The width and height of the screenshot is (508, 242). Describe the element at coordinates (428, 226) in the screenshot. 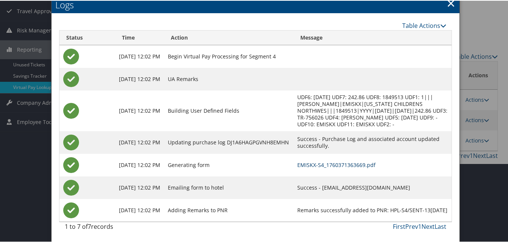

I see `a: Next` at that location.